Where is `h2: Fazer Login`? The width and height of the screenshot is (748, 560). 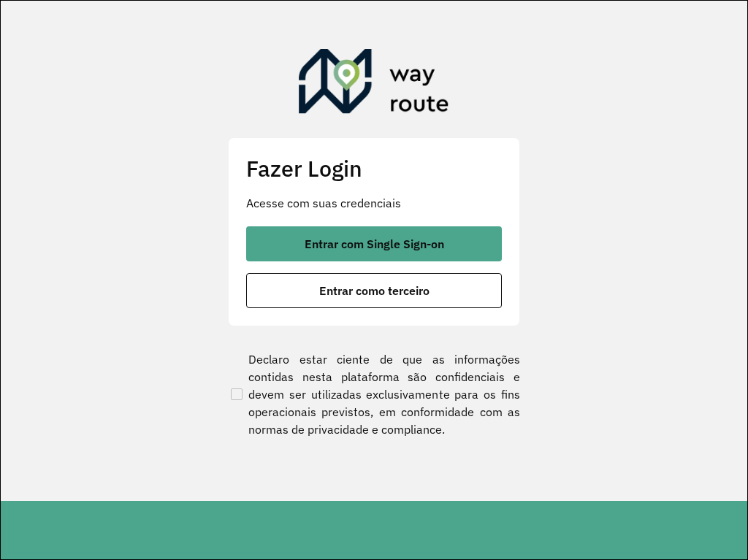 h2: Fazer Login is located at coordinates (374, 169).